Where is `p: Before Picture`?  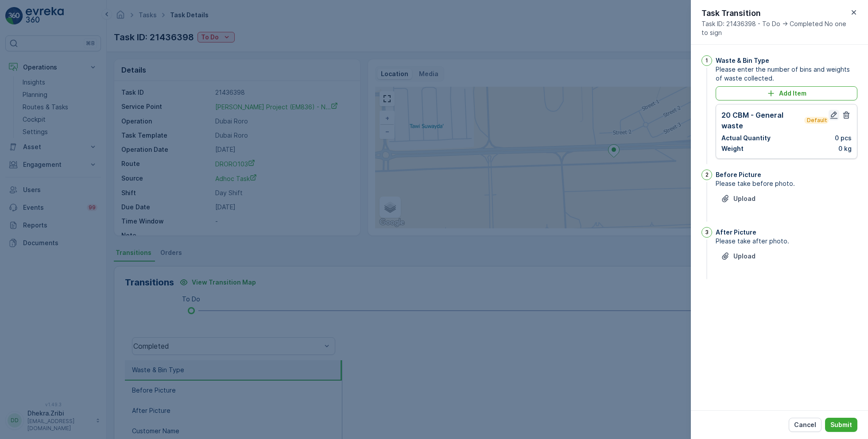 p: Before Picture is located at coordinates (738, 175).